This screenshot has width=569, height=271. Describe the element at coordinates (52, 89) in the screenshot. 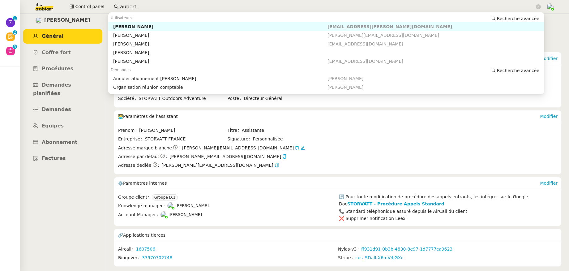

I see `span: Demandes planifiées` at that location.